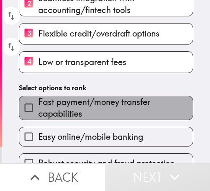  I want to click on button: 4Low or transparent fees, so click(106, 62).